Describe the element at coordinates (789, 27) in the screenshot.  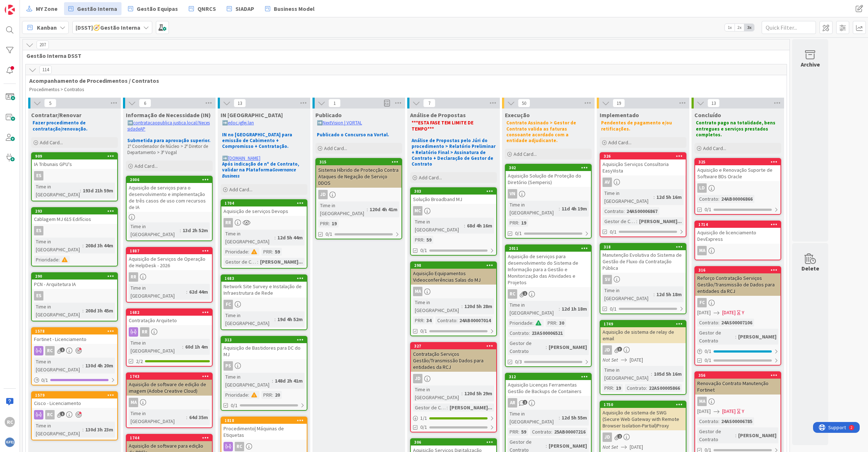
I see `input: Quick Filter...` at that location.